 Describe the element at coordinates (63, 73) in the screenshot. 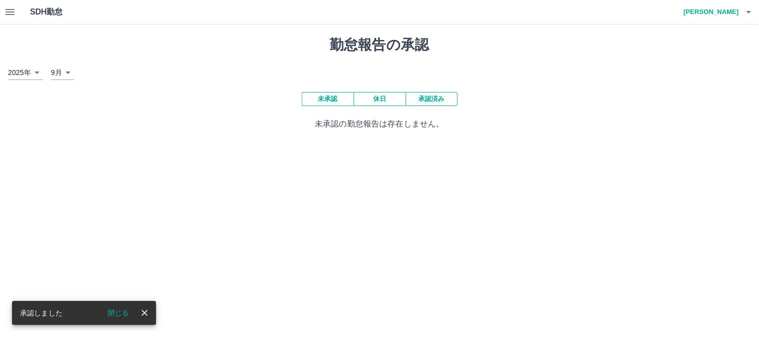

I see `div: 9月` at that location.